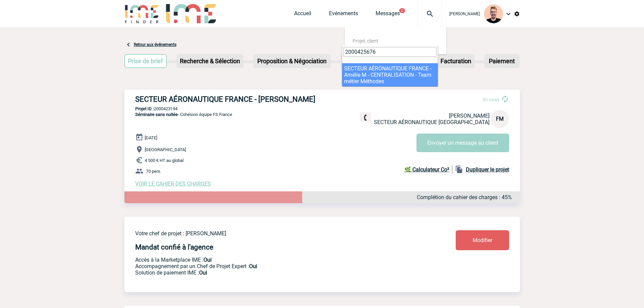 This screenshot has width=644, height=308. What do you see at coordinates (493, 14) in the screenshot?
I see `img: 129741-1.png` at bounding box center [493, 14].